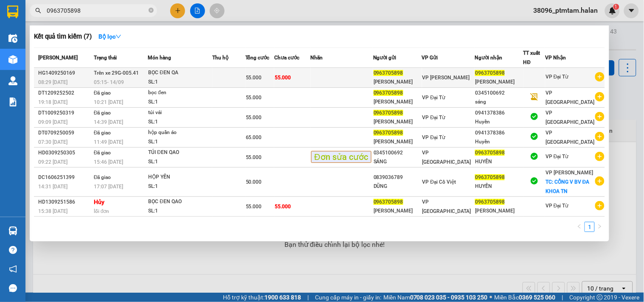 Image resolution: width=644 pixels, height=302 pixels. I want to click on span: 65.000, so click(254, 137).